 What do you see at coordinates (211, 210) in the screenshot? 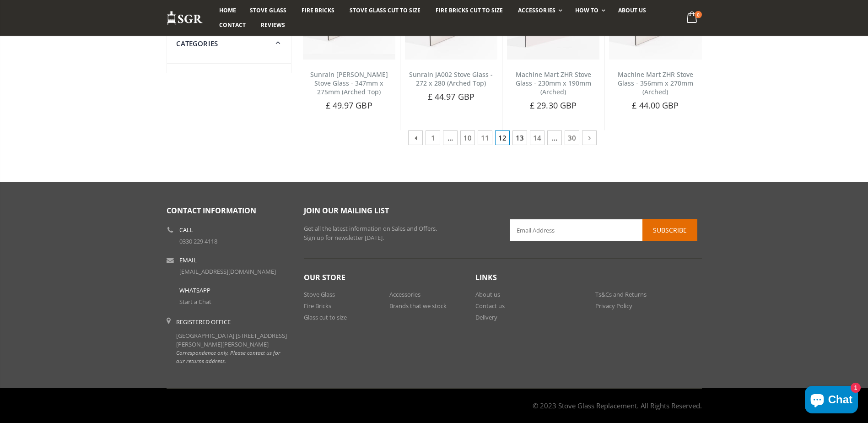
I see `span: Contact Information` at bounding box center [211, 210].